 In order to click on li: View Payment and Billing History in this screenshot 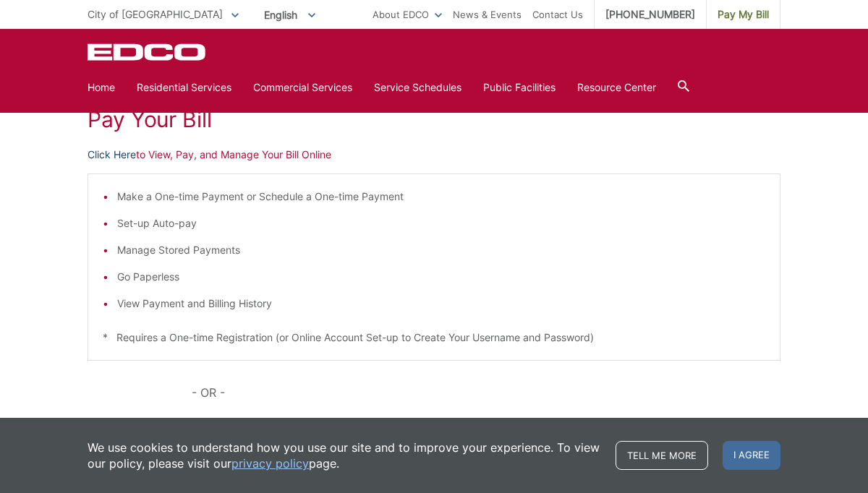, I will do `click(442, 304)`.